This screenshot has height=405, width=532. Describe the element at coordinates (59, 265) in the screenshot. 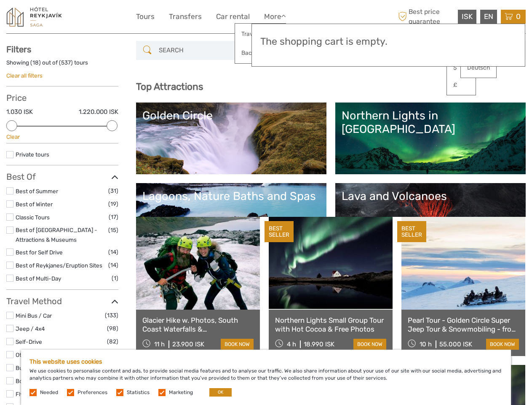

I see `a: Best of Reykjanes/Eruption Sites` at that location.